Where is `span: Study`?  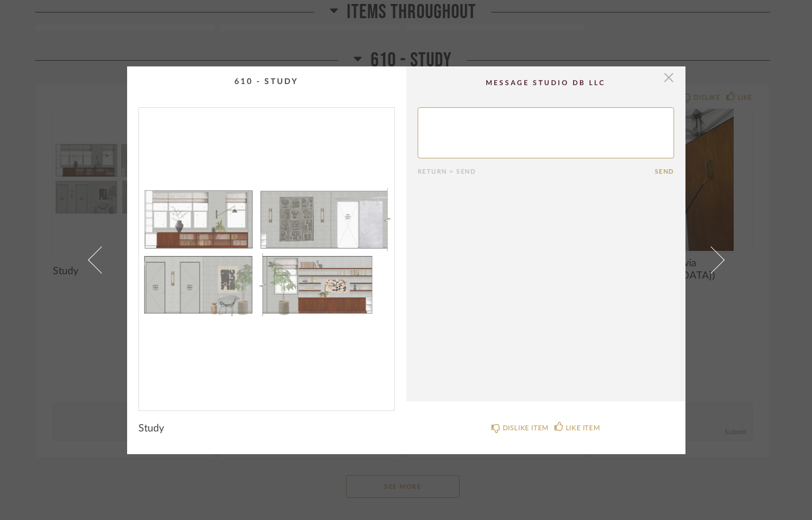
span: Study is located at coordinates (151, 428).